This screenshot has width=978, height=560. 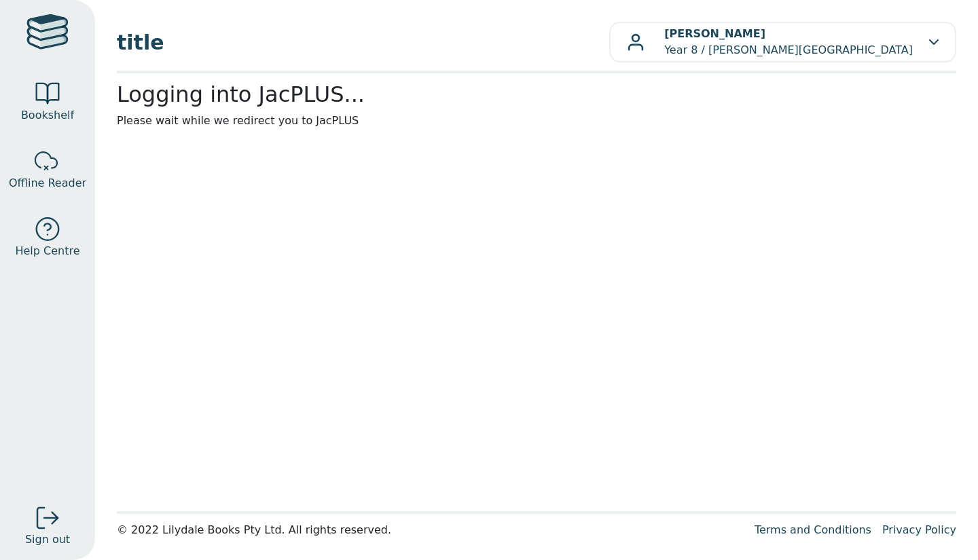 I want to click on div: © 2022 Lilydale Books Pty Ltd. All rights reserved., so click(x=430, y=530).